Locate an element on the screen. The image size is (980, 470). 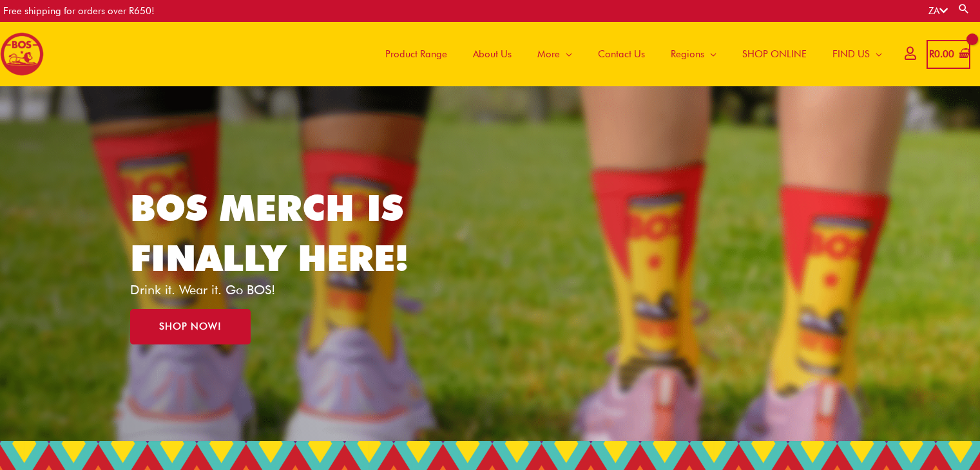
span: FIND US is located at coordinates (851, 54).